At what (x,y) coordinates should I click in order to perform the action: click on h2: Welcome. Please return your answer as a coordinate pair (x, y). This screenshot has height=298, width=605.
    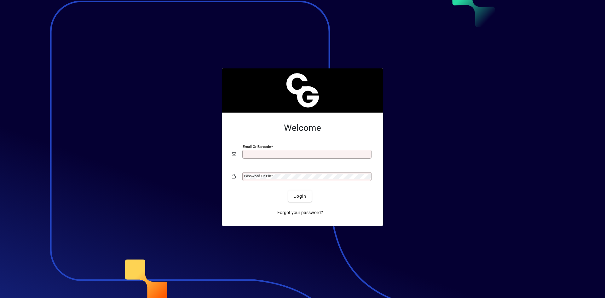
    Looking at the image, I should click on (302, 128).